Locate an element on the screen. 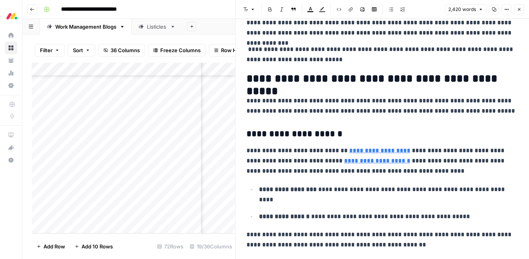 The image size is (529, 259). img: Monday.com Logo is located at coordinates (12, 16).